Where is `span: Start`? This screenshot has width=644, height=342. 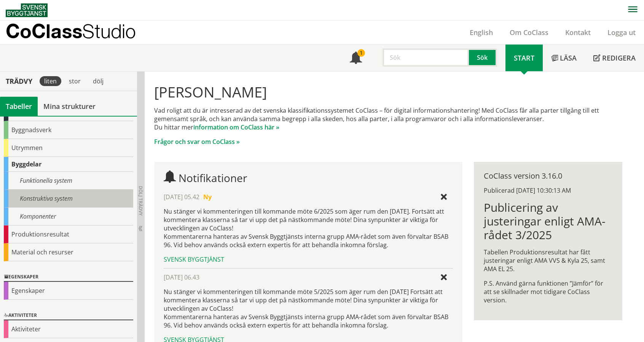 span: Start is located at coordinates (524, 58).